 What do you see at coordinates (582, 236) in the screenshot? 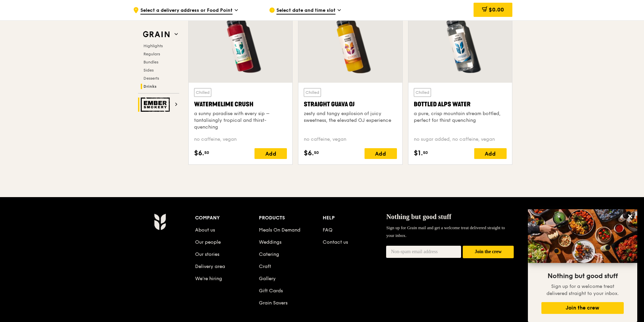
I see `img: DSC07876-Edit02-Large.jpeg` at bounding box center [582, 236].